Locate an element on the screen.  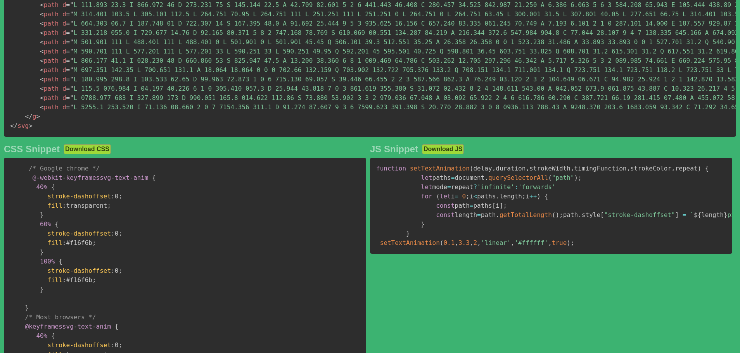
span: g is located at coordinates (31, 116).